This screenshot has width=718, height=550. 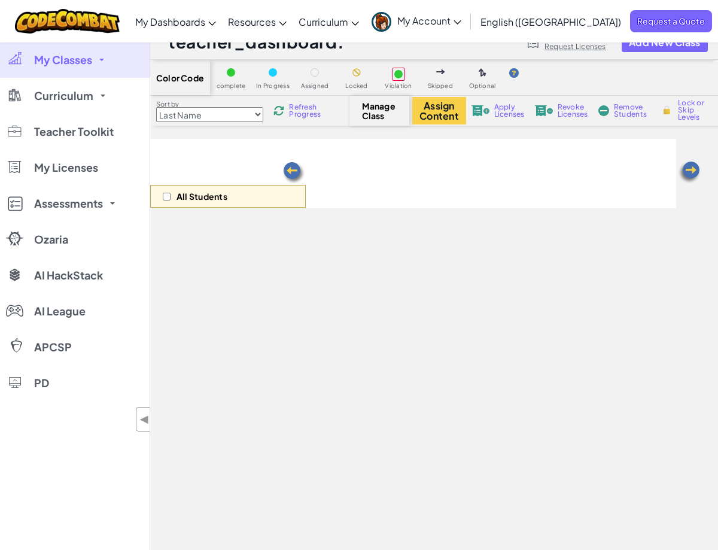 I want to click on span: AI League, so click(x=60, y=311).